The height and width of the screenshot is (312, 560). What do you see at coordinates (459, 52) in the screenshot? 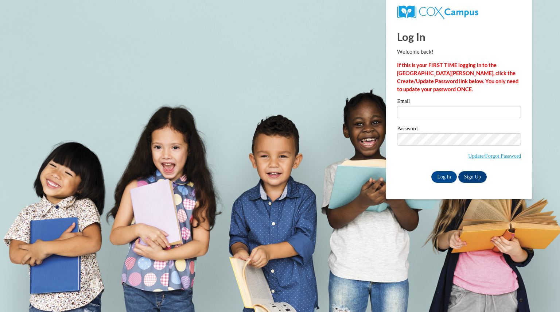
I see `p: Welcome back!` at bounding box center [459, 52].